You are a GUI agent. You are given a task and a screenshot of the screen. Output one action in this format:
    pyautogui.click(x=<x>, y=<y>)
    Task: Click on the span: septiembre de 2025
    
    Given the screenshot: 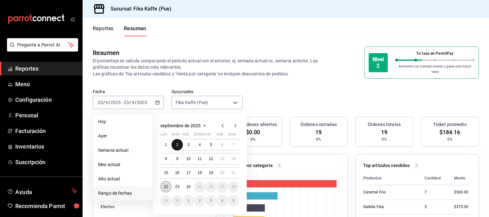 What is the action you would take?
    pyautogui.click(x=181, y=126)
    